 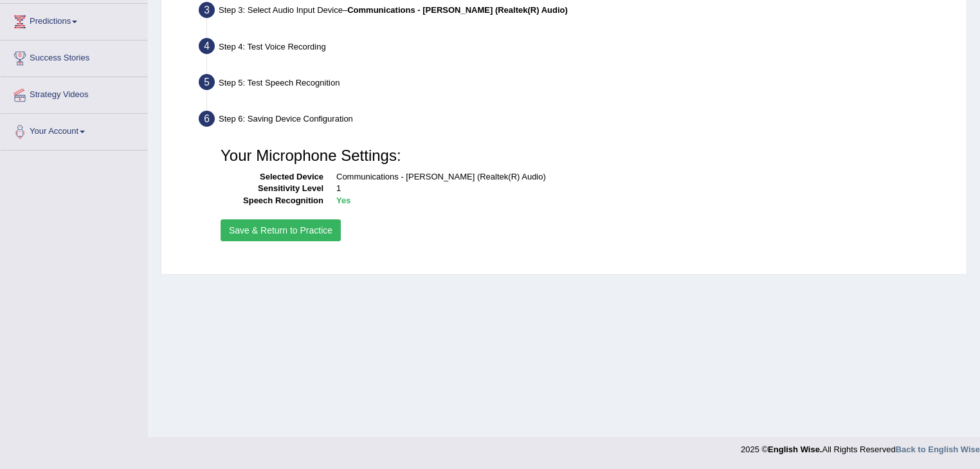 What do you see at coordinates (272, 200) in the screenshot?
I see `dt: Speech Recognition` at bounding box center [272, 200].